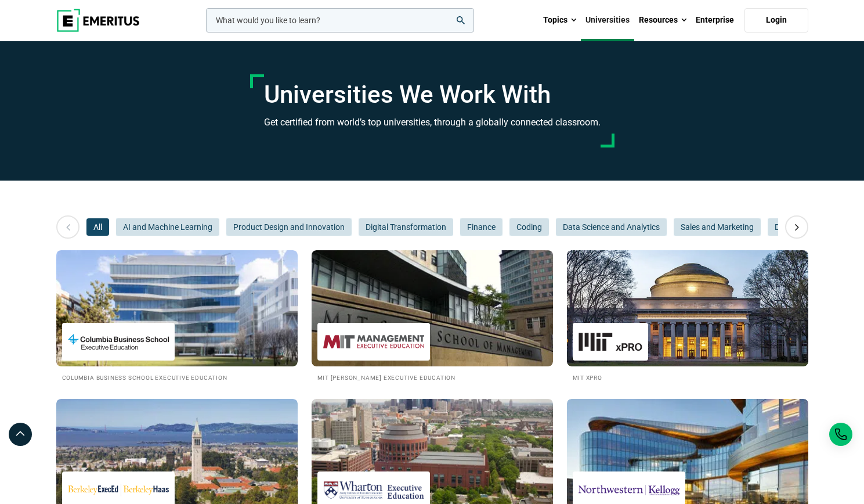 This screenshot has height=504, width=864. Describe the element at coordinates (688, 316) in the screenshot. I see `a: Universities We Work With MIT xPRO MIT xPRO` at that location.